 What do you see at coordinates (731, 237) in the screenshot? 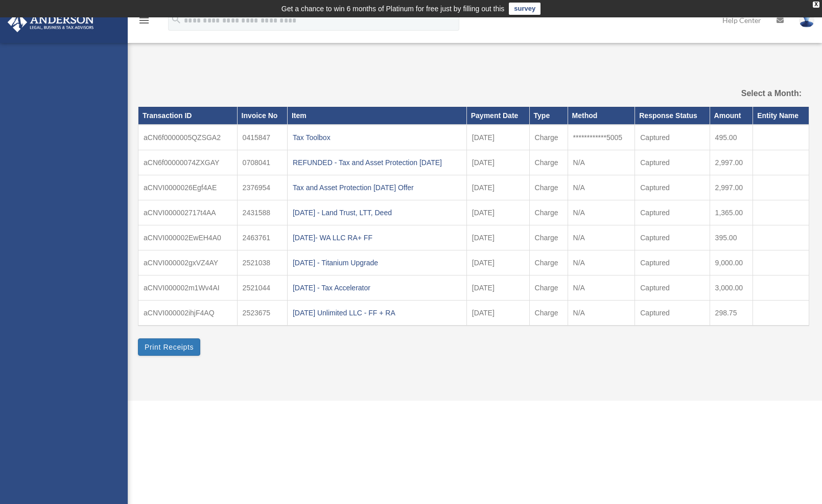
I see `td: 395.00` at bounding box center [731, 237].